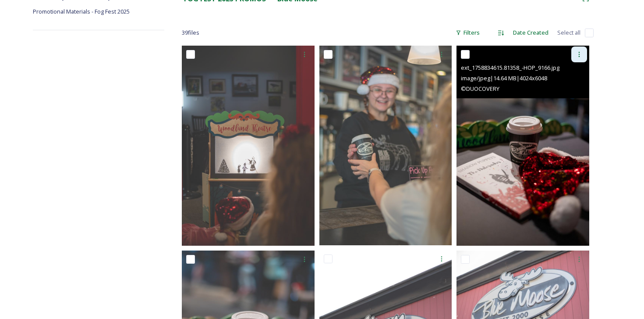 The height and width of the screenshot is (319, 644). What do you see at coordinates (248, 145) in the screenshot?
I see `img: ext_1758834502.267002_-HOP_9113.jpg` at bounding box center [248, 145].